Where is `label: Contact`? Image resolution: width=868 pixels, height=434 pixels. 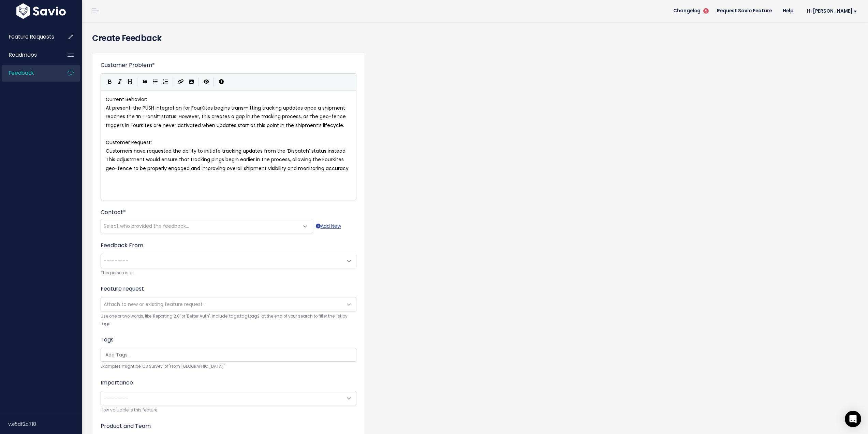 label: Contact is located at coordinates (113, 213).